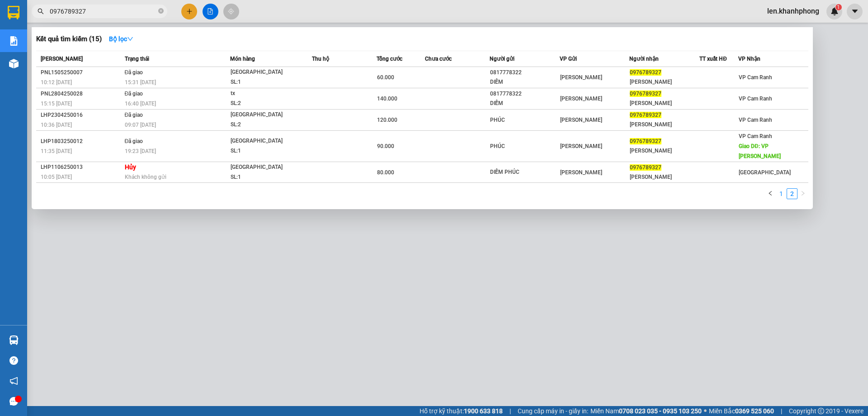 The height and width of the screenshot is (416, 868). What do you see at coordinates (321, 59) in the screenshot?
I see `span: Thu hộ` at bounding box center [321, 59].